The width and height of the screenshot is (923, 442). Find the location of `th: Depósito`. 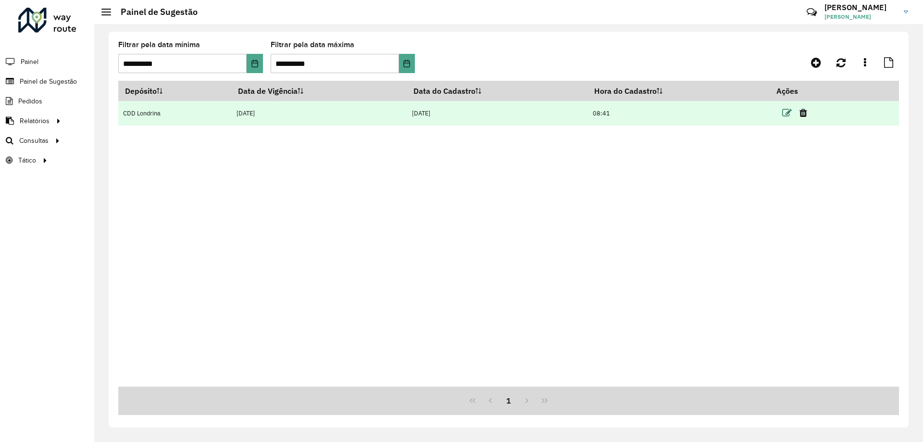

th: Depósito is located at coordinates (174, 91).